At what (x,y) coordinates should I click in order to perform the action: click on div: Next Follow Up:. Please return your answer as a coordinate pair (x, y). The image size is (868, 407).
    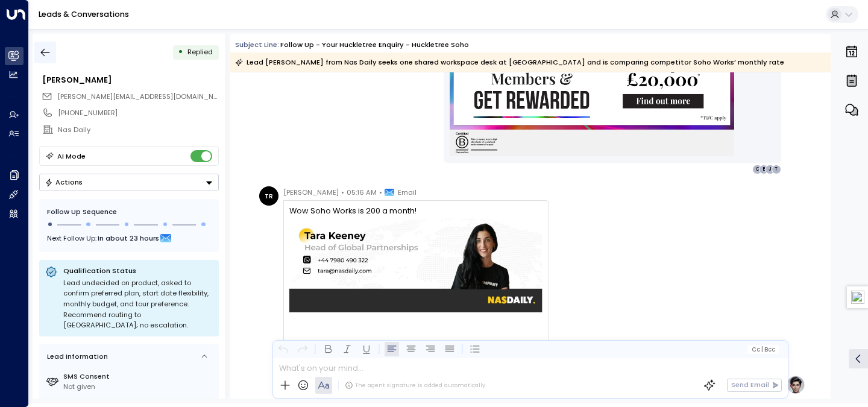
    Looking at the image, I should click on (129, 238).